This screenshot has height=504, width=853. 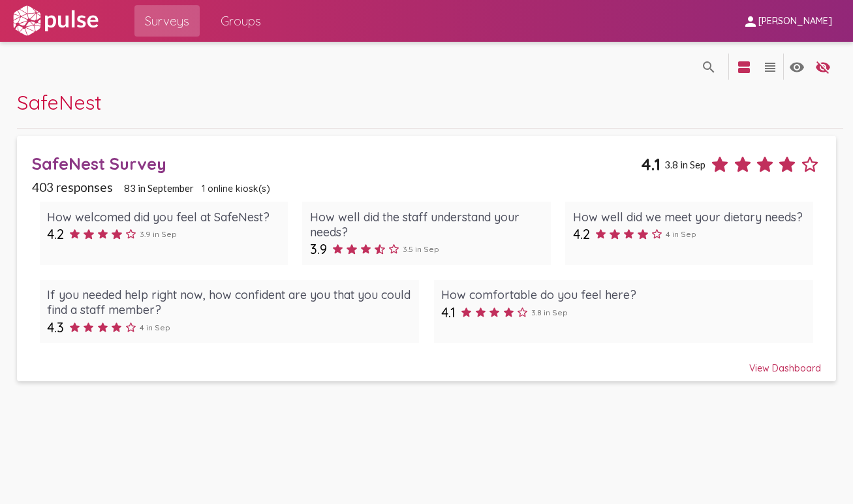 I want to click on span: SafeNest, so click(x=60, y=102).